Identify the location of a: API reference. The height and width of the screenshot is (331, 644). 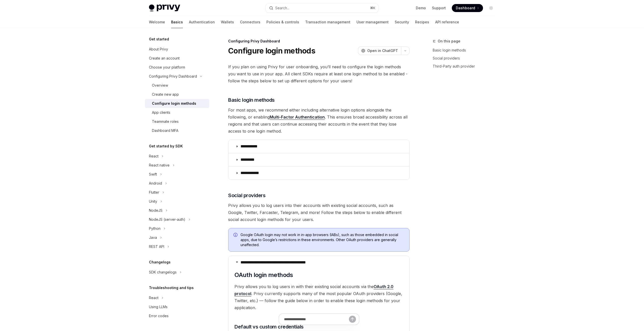
(447, 22).